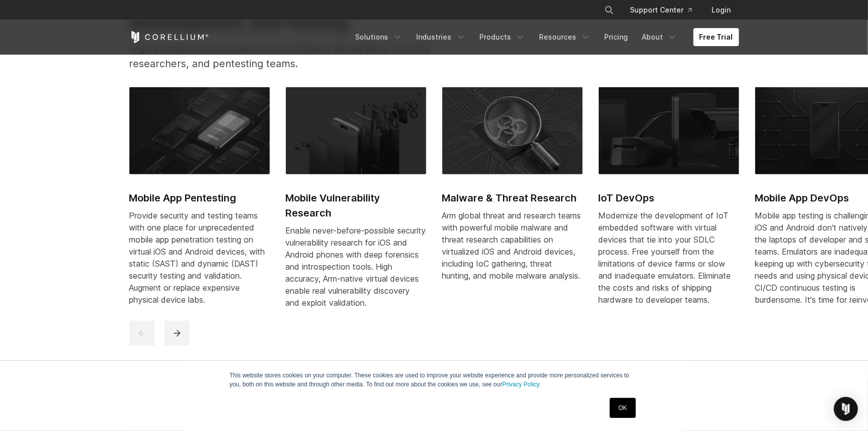 Image resolution: width=868 pixels, height=431 pixels. What do you see at coordinates (669, 130) in the screenshot?
I see `img: IoT DevOps` at bounding box center [669, 130].